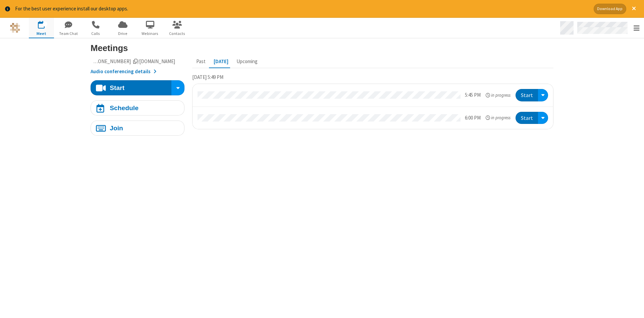  Describe the element at coordinates (117, 87) in the screenshot. I see `div: Start` at that location.